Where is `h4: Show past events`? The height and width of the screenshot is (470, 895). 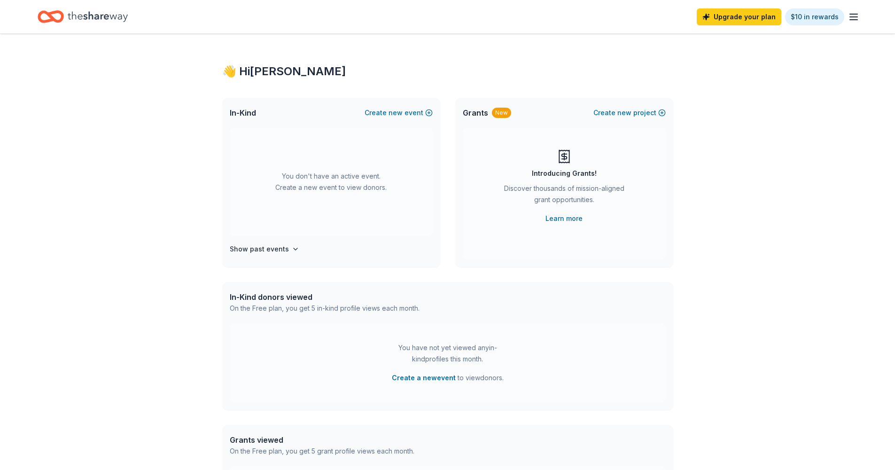 h4: Show past events is located at coordinates (259, 249).